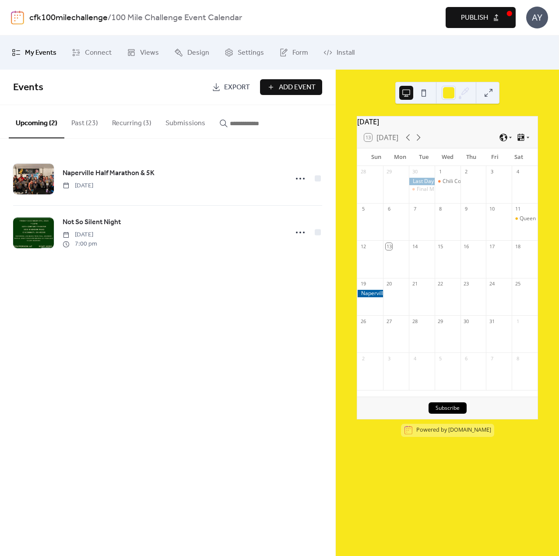 This screenshot has height=556, width=559. Describe the element at coordinates (389, 284) in the screenshot. I see `div: 20` at that location.